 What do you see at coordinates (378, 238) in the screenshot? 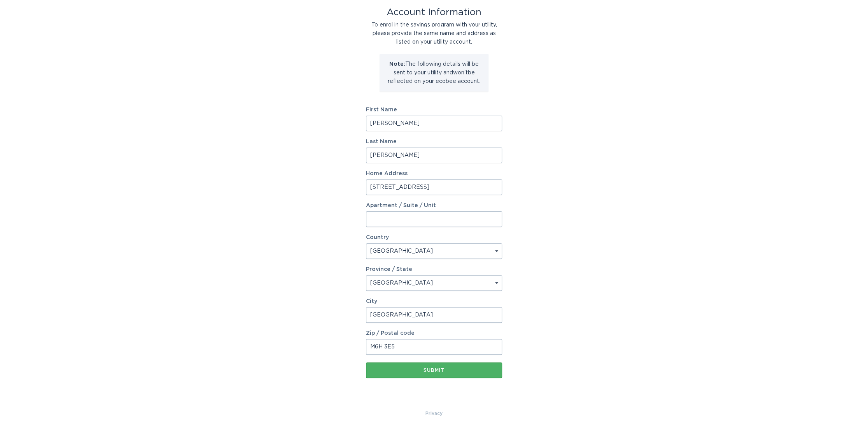
I see `label: Country` at bounding box center [378, 238].